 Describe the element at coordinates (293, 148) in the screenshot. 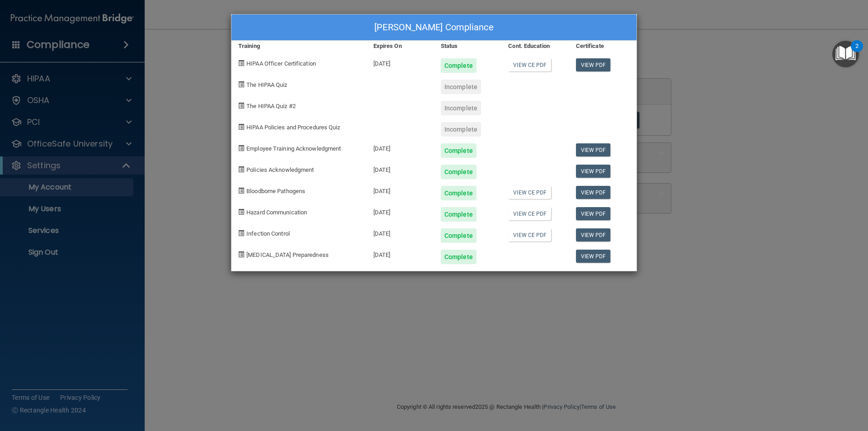

I see `span: Employee Training Acknowledgment` at that location.